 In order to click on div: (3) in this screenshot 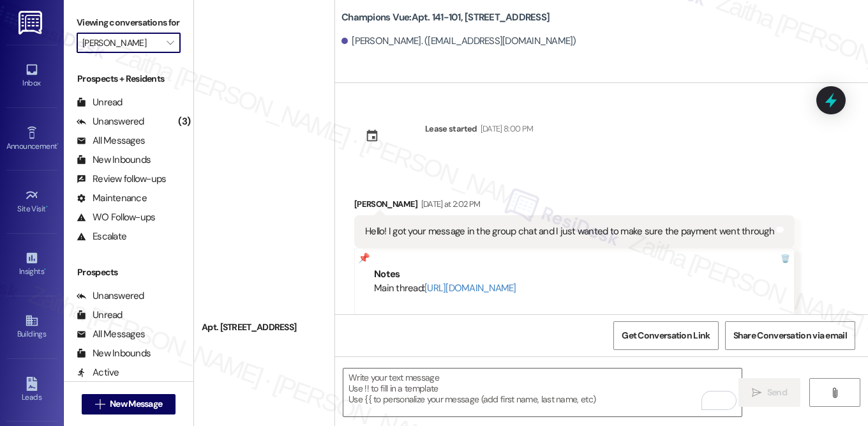, I will do `click(184, 121)`.